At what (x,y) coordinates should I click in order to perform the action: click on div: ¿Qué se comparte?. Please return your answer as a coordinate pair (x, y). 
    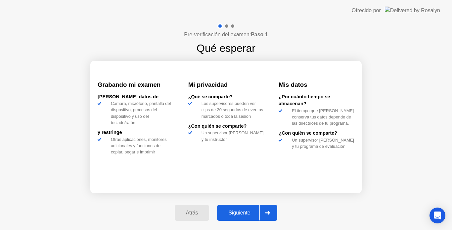
    Looking at the image, I should click on (226, 97).